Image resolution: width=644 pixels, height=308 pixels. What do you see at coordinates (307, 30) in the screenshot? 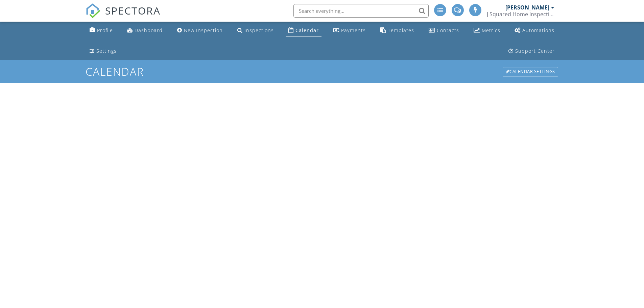
I see `div: Calendar` at bounding box center [307, 30].